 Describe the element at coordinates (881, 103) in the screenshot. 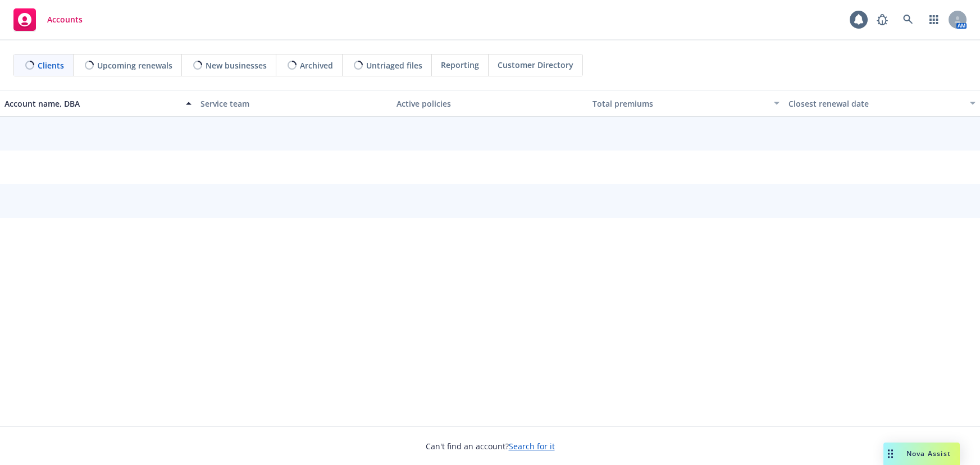

I see `button: Closest renewal date` at that location.